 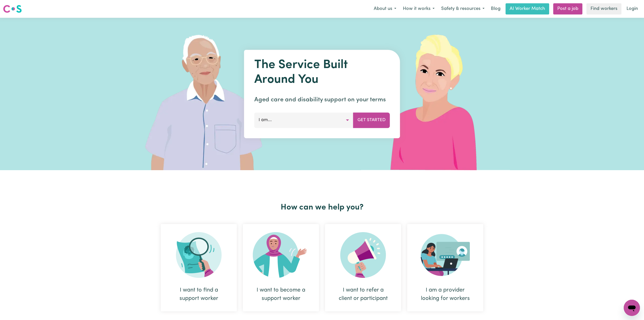 I want to click on a: Careseekers logo, so click(x=12, y=9).